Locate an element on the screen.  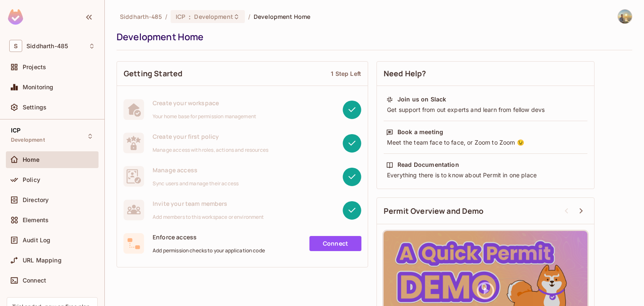
div: Read Documentation is located at coordinates (428, 164).